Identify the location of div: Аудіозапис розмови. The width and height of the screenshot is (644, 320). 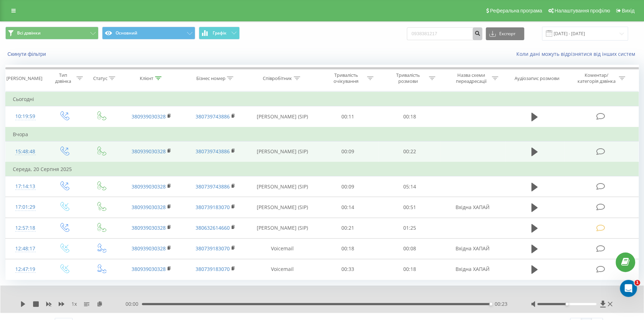
(537, 78).